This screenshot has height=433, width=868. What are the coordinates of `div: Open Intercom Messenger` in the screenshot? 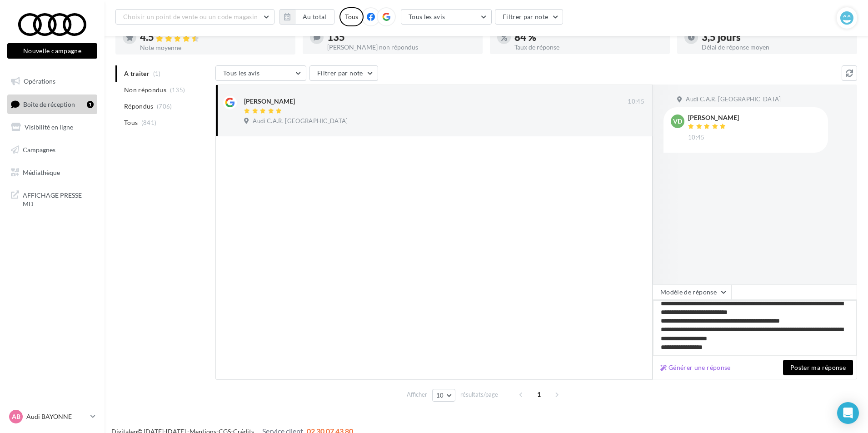 It's located at (848, 413).